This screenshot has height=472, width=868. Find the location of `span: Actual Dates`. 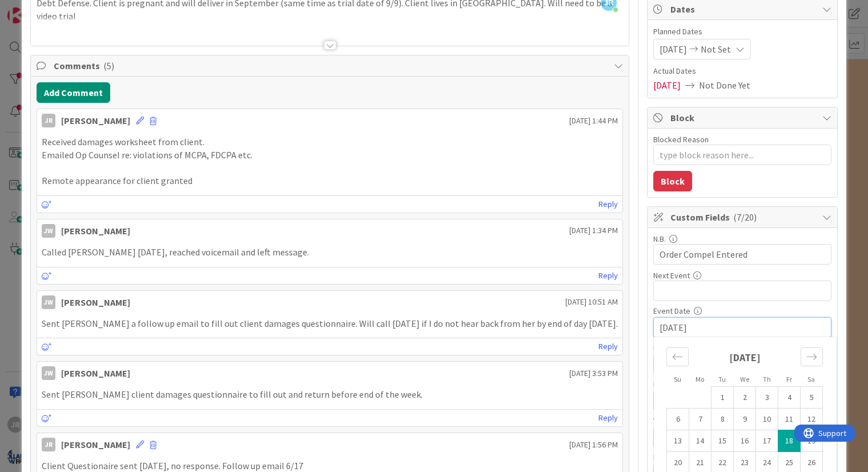

span: Actual Dates is located at coordinates (742, 71).